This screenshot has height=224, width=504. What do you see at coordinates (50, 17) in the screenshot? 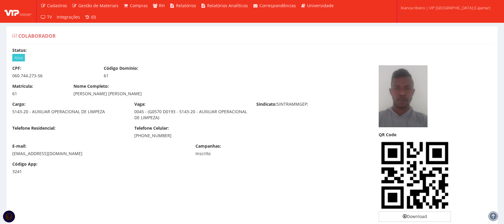
I see `span: TV` at bounding box center [50, 17].